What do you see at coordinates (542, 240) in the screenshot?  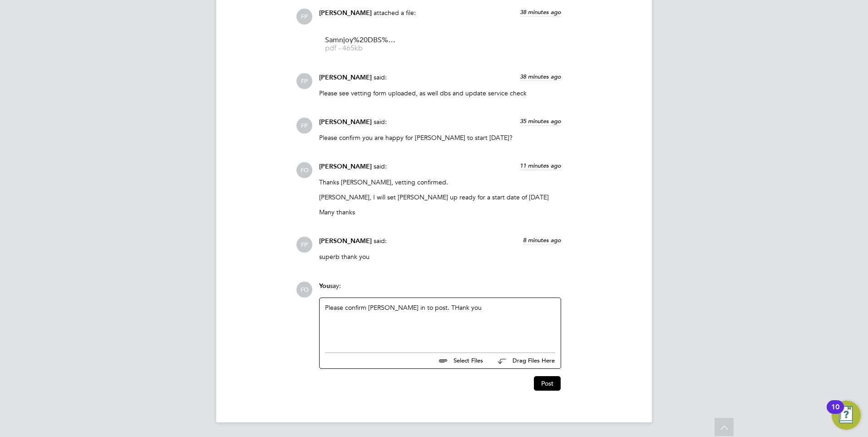 I see `span: 8 minutes ago` at bounding box center [542, 240].